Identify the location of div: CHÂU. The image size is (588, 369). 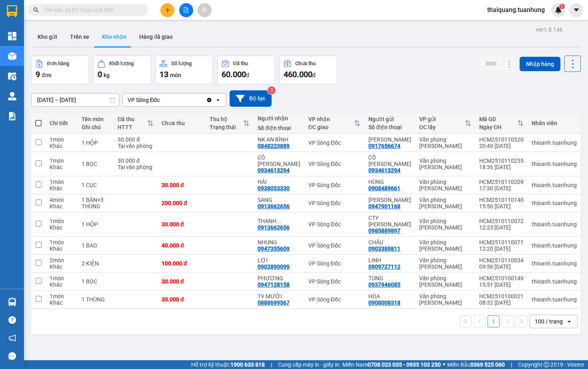
(389, 242).